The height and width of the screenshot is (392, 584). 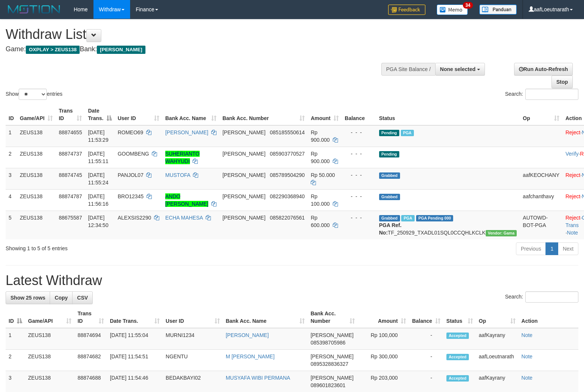 What do you see at coordinates (131, 133) in the screenshot?
I see `span: ROMEO69` at bounding box center [131, 133].